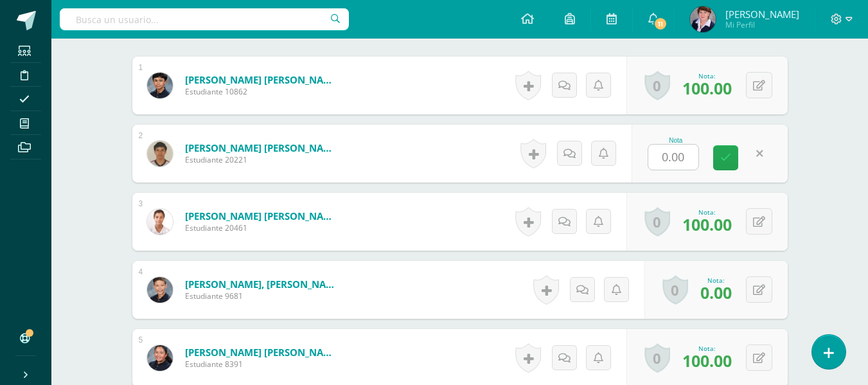  What do you see at coordinates (160, 86) in the screenshot?
I see `img: d33d761f98204b8d85258053ee114d8a.png` at bounding box center [160, 86].